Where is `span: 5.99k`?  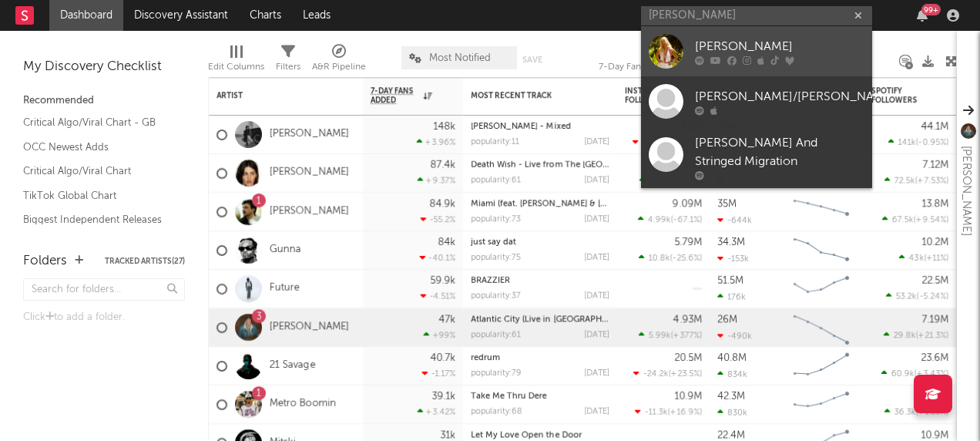 span: 5.99k is located at coordinates (660, 335).